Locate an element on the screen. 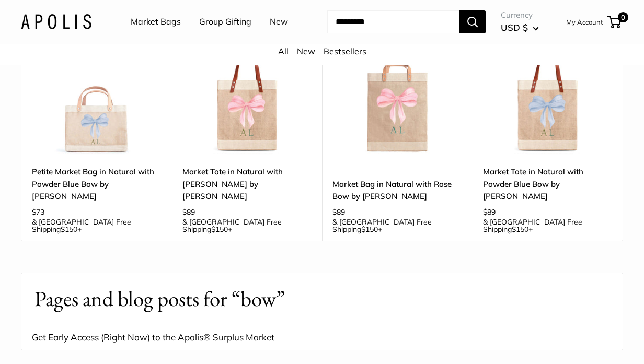 This screenshot has width=644, height=364. button: USD $ is located at coordinates (519, 27).